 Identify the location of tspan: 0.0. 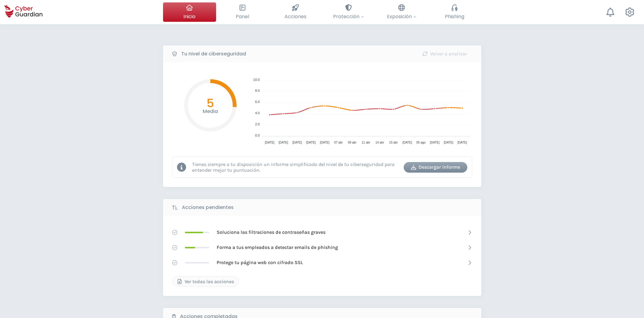
(257, 135).